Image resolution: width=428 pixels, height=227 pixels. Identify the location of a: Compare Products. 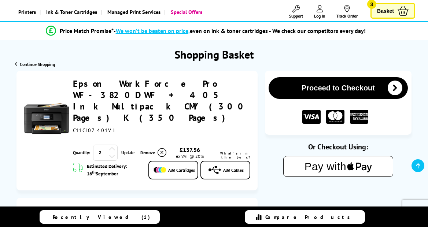
(305, 217).